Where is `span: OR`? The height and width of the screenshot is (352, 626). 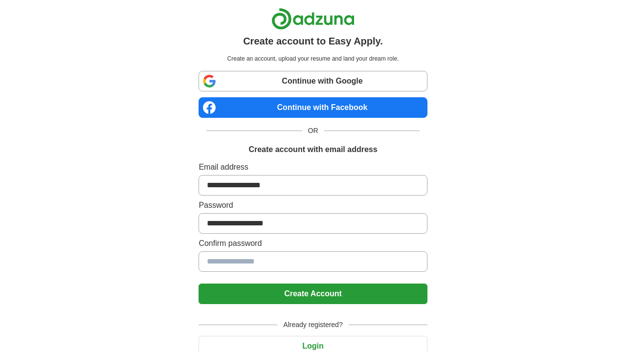 span: OR is located at coordinates (313, 131).